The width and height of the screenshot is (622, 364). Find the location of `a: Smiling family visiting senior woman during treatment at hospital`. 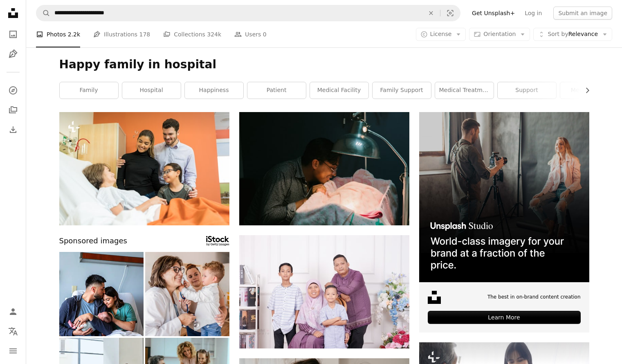

a: Smiling family visiting senior woman during treatment at hospital is located at coordinates (144, 169).